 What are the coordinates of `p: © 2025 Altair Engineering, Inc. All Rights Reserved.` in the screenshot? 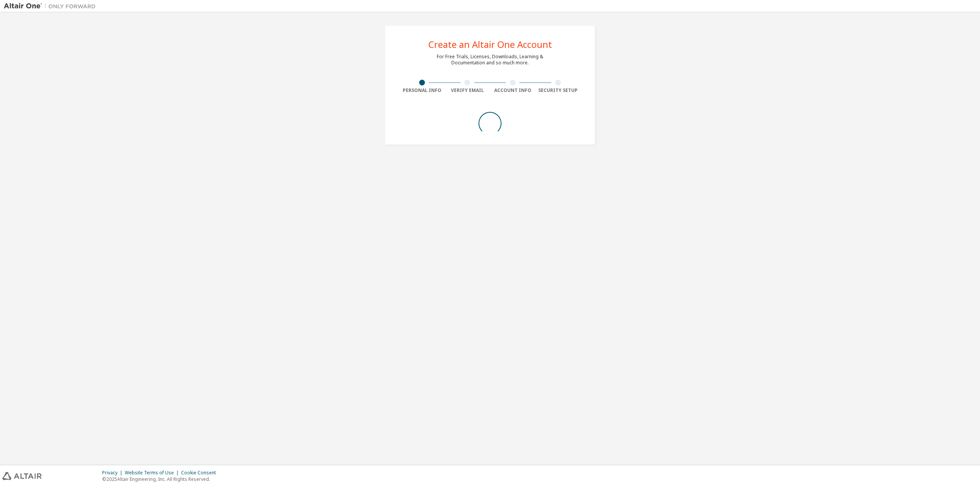 It's located at (161, 479).